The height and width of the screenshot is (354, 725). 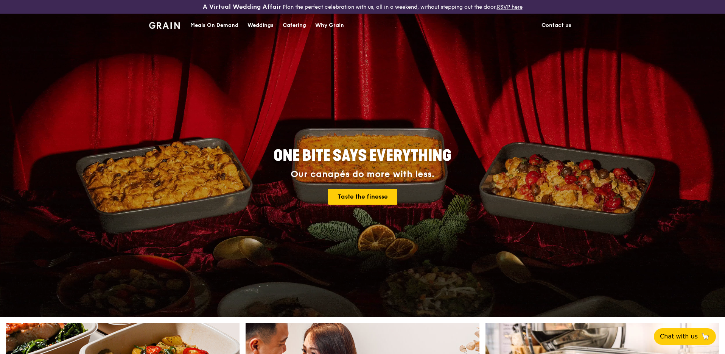 What do you see at coordinates (214, 25) in the screenshot?
I see `div: Meals On Demand` at bounding box center [214, 25].